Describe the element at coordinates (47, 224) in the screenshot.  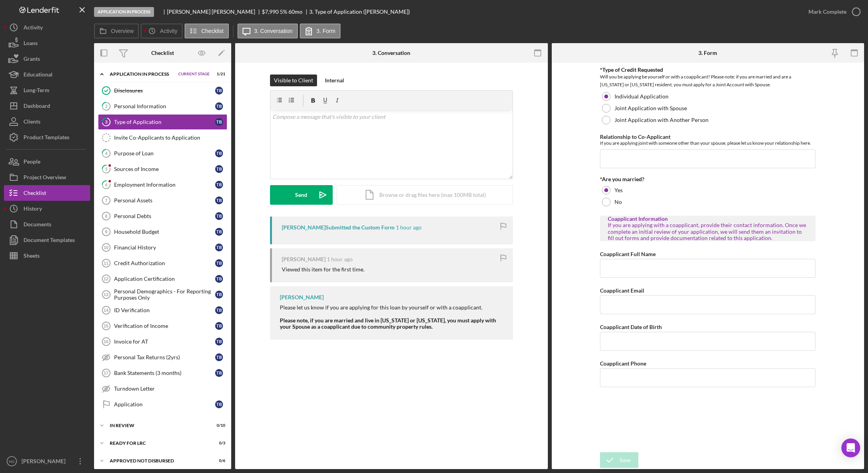
I see `button: Documents` at that location.